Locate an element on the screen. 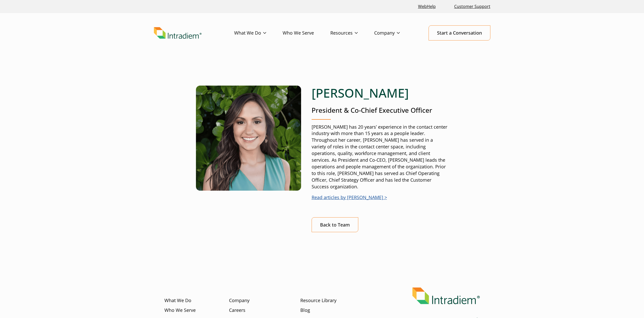  a: Resource Library is located at coordinates (318, 300).